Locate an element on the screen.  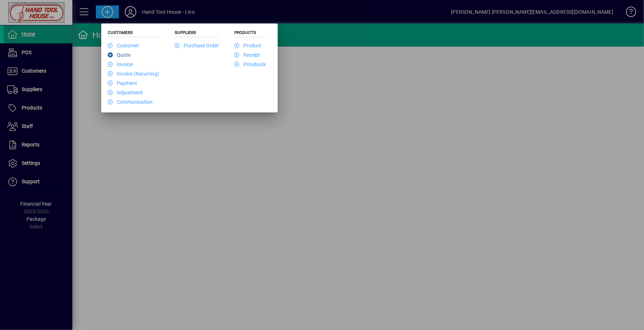
a: Invoice (Recurring) is located at coordinates (133, 74).